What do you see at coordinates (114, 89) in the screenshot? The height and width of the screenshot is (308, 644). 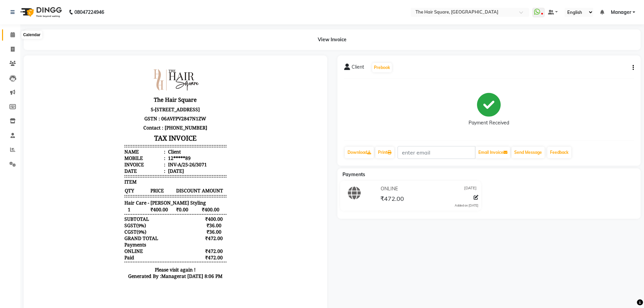 I see `div: Name` at bounding box center [114, 89].